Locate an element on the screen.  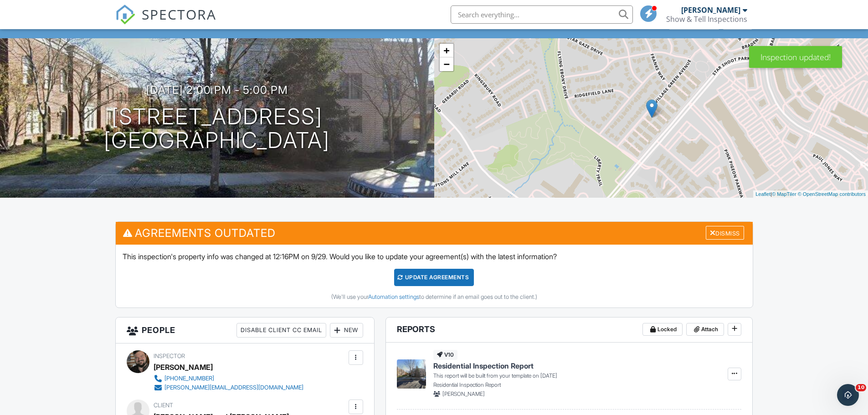
a: Leaflet is located at coordinates (763, 194).